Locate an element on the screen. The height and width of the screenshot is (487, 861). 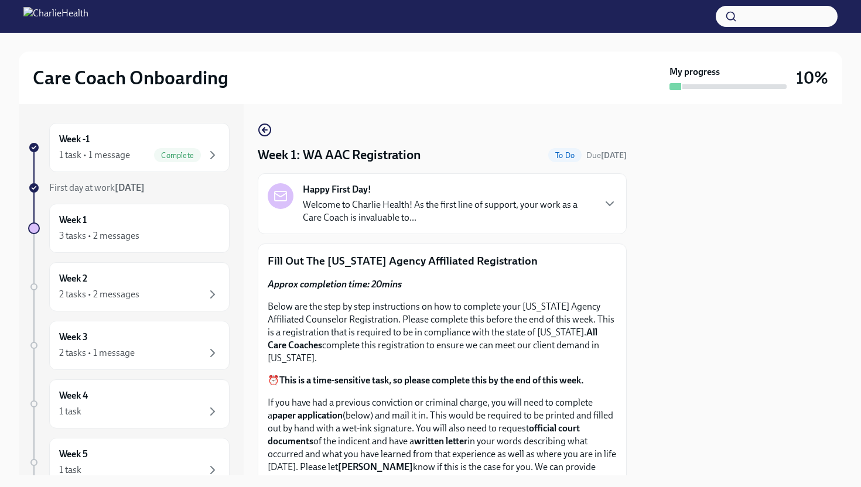
div: 3 tasks • 2 messages is located at coordinates (99, 236).